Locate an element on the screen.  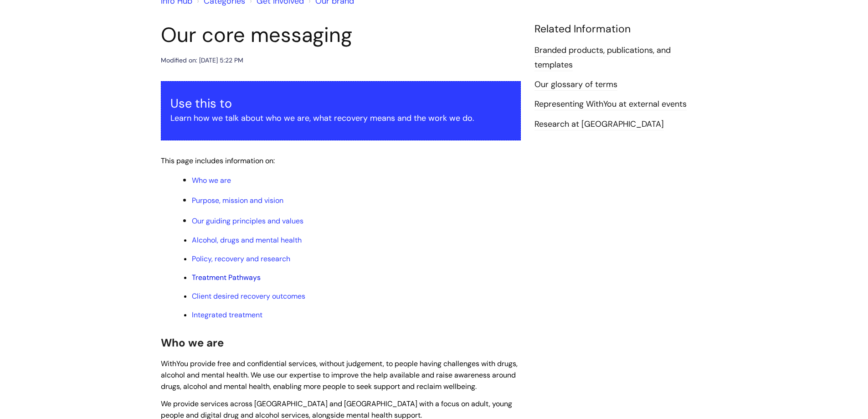
h4: Related Information is located at coordinates (621, 29).